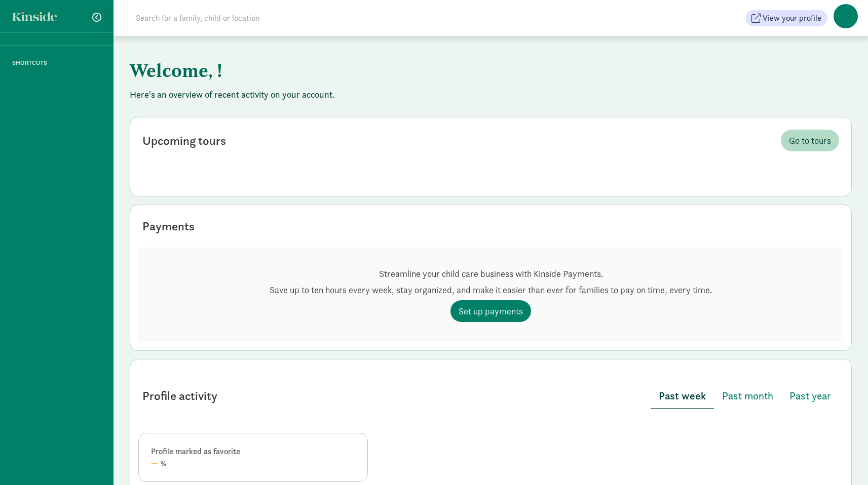  I want to click on a: Set up payments, so click(490, 311).